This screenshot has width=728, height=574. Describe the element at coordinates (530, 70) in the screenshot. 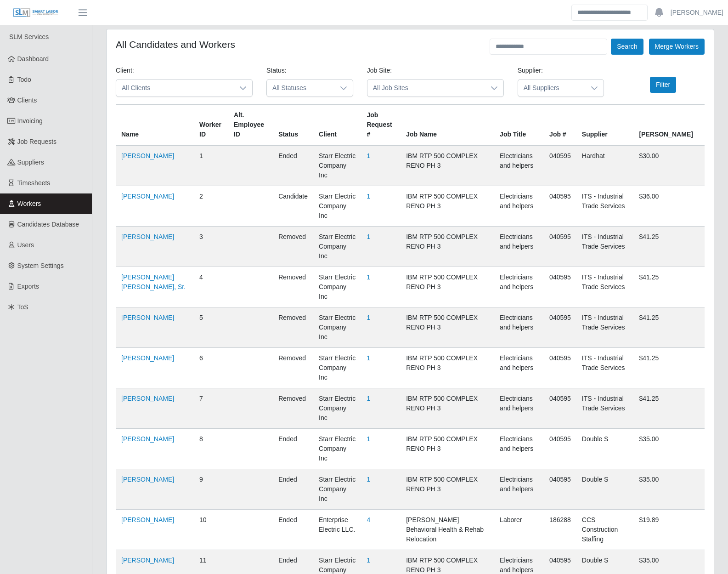

I see `label: Supplier:` at that location.